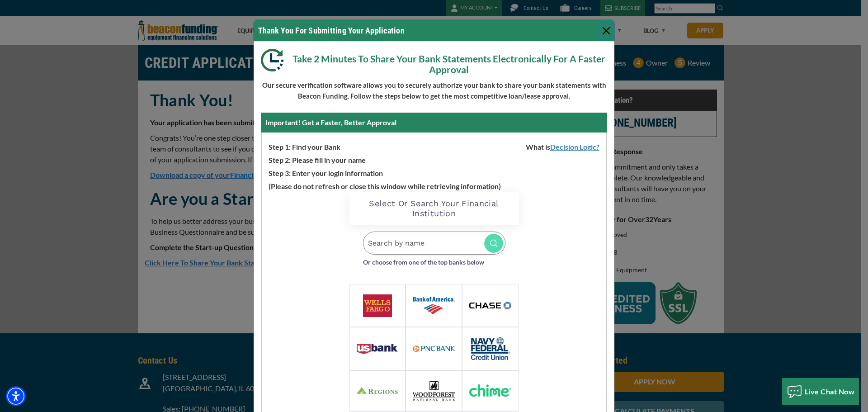 The width and height of the screenshot is (868, 412). I want to click on div: Accessibility Menu, so click(16, 396).